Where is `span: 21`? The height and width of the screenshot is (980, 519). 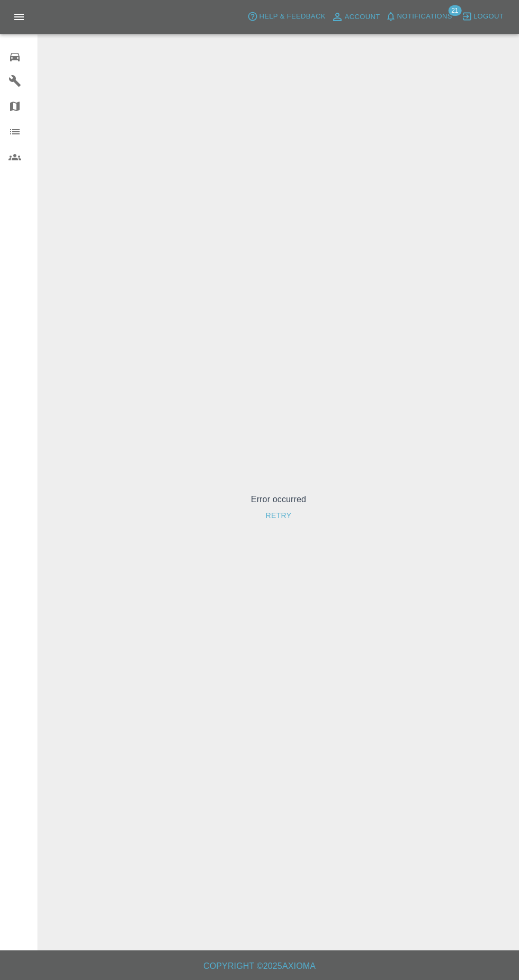 span: 21 is located at coordinates (454, 11).